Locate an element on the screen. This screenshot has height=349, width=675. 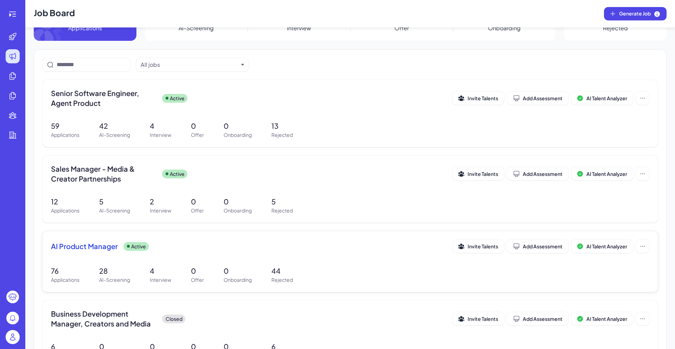
span: Business Development Manager, Creators and Media is located at coordinates (104, 319).